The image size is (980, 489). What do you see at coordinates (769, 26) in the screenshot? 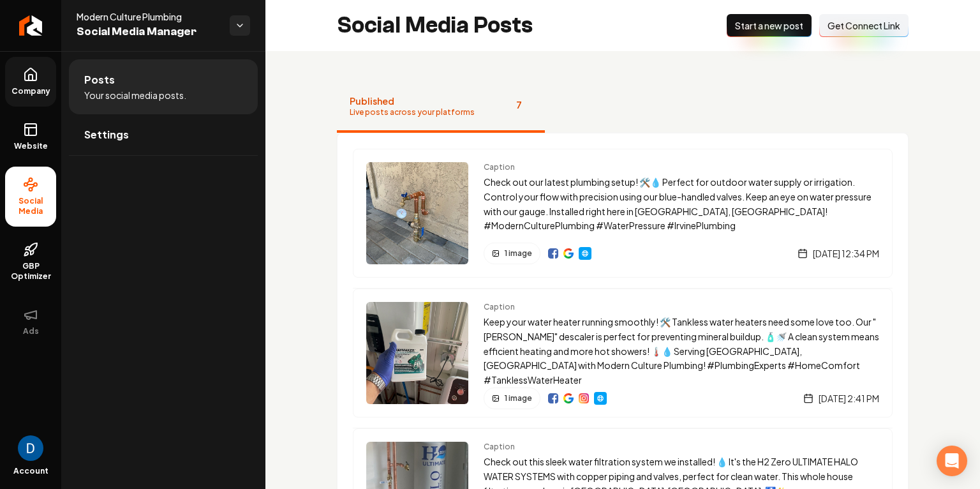
I see `span: Start a new post` at bounding box center [769, 26].